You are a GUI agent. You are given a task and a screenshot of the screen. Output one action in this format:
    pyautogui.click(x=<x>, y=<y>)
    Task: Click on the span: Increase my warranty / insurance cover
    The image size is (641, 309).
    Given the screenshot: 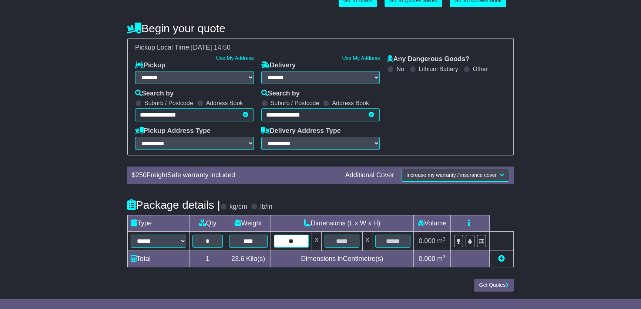 What is the action you would take?
    pyautogui.click(x=452, y=175)
    